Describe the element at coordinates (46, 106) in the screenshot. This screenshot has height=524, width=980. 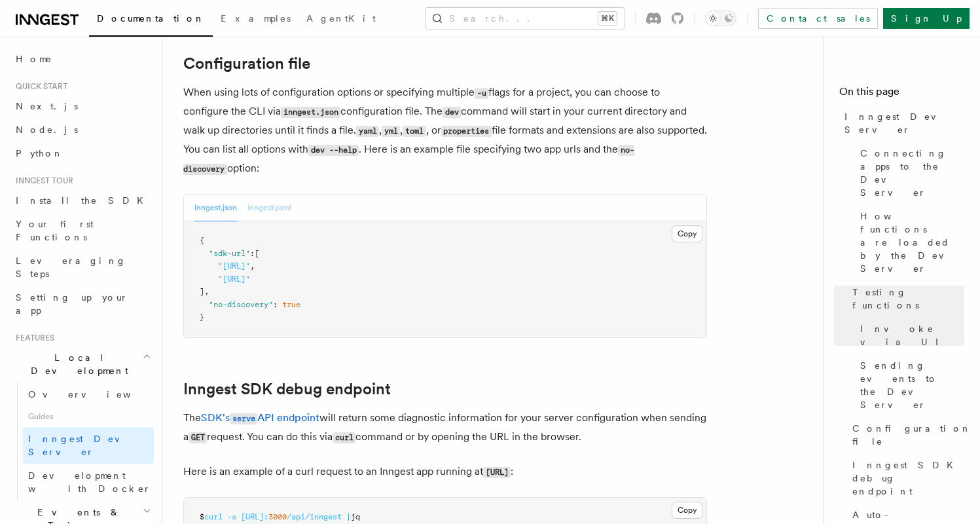
I see `span: Next.js` at that location.